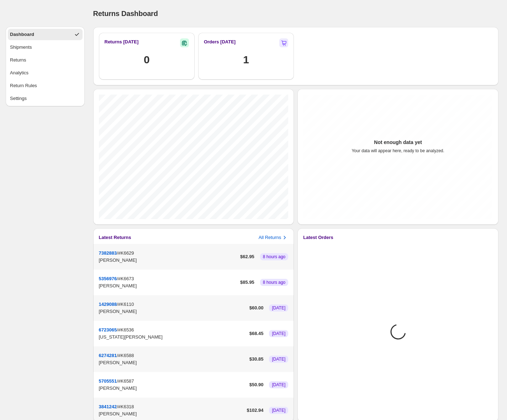 The height and width of the screenshot is (420, 507). What do you see at coordinates (45, 48) in the screenshot?
I see `button: Shipments` at bounding box center [45, 48].